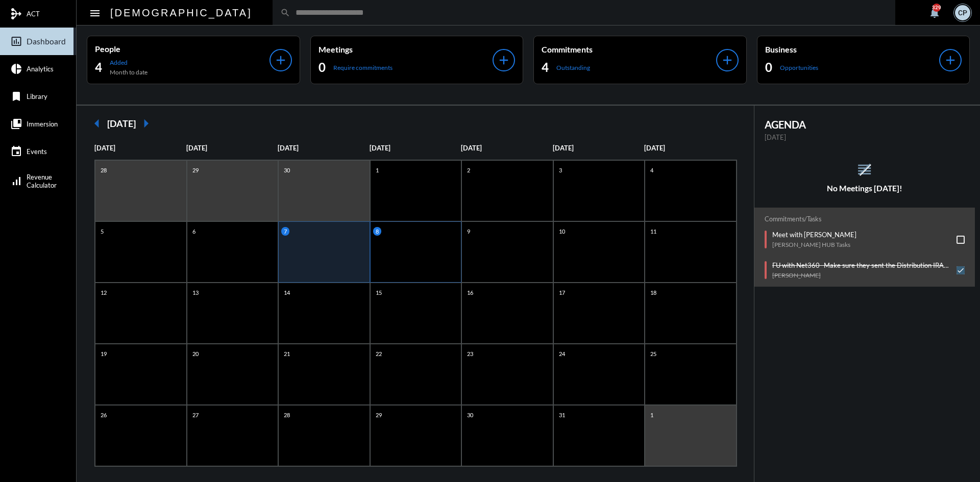 The height and width of the screenshot is (482, 980). I want to click on span: Events, so click(37, 151).